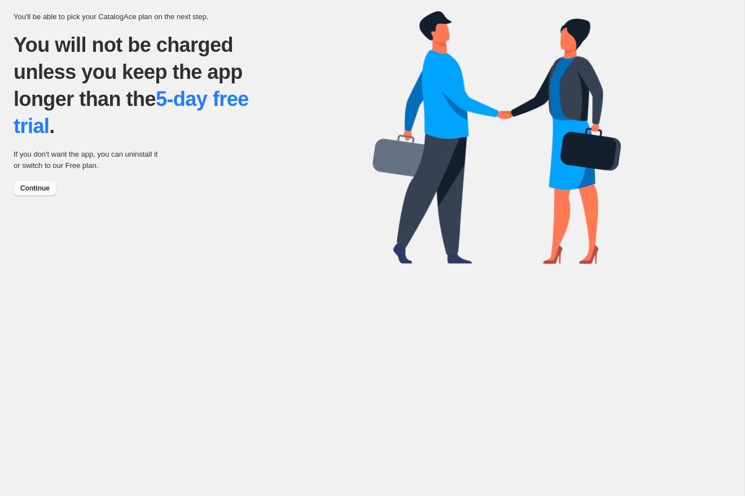  I want to click on span: Continue, so click(35, 188).